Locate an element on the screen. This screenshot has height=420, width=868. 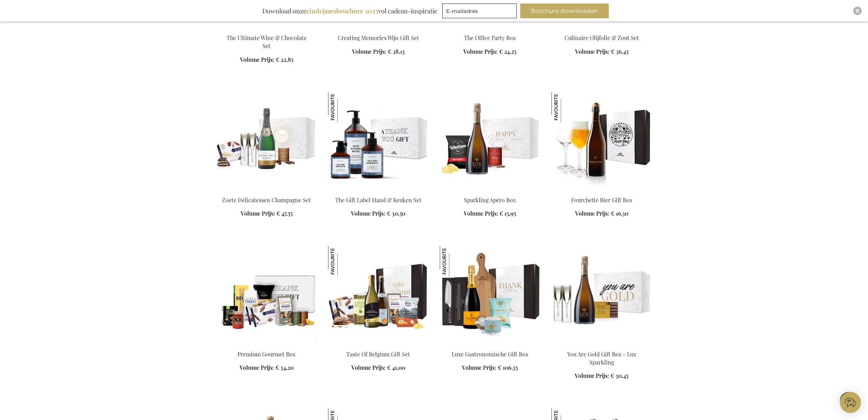
span: € 106,35 is located at coordinates (508, 367).